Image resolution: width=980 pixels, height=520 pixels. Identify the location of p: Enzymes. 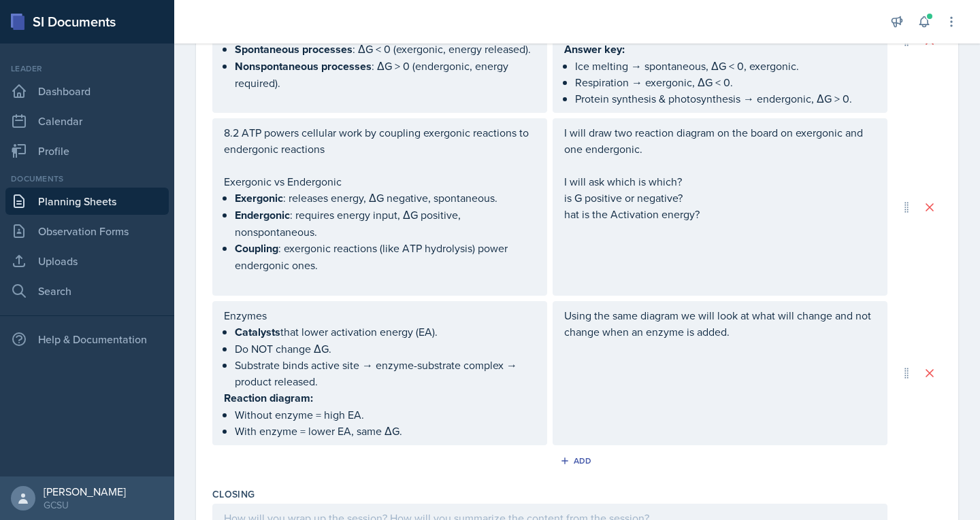
(380, 316).